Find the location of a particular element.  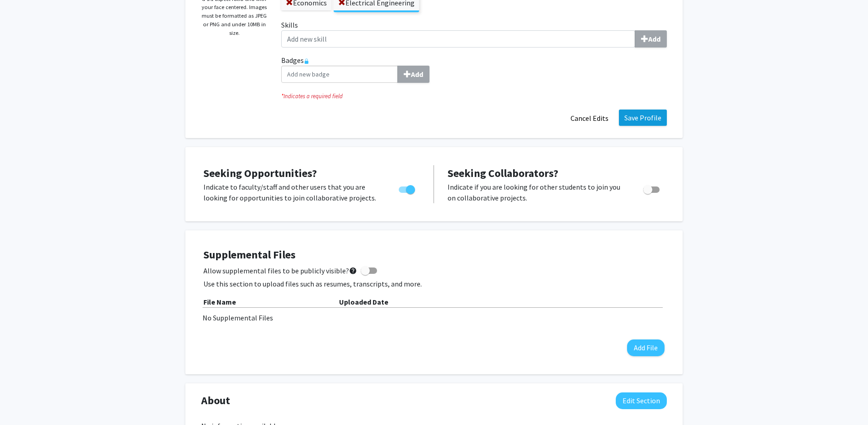

button: Badges is located at coordinates (413, 74).